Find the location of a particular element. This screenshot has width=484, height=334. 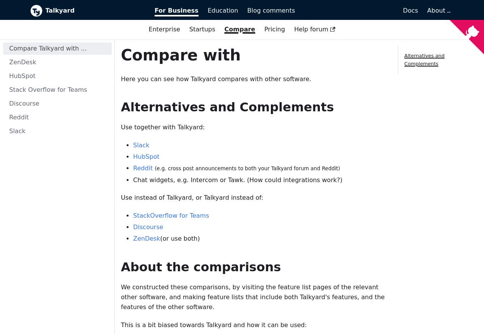

a: Education is located at coordinates (223, 11).